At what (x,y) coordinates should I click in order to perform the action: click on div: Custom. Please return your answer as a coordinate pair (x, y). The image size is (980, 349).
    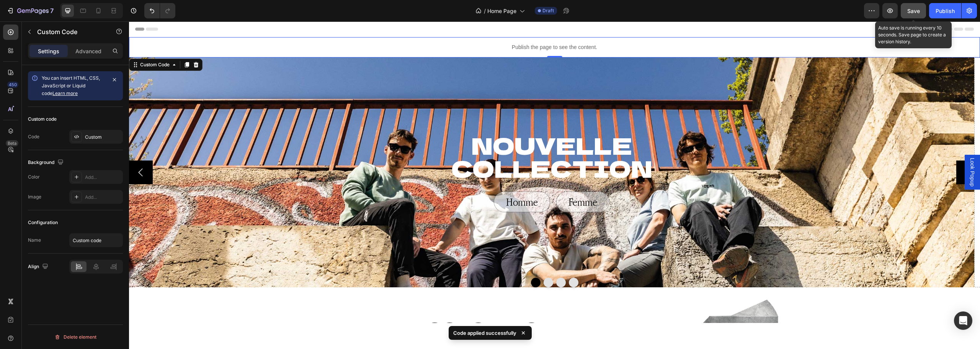
    Looking at the image, I should click on (103, 137).